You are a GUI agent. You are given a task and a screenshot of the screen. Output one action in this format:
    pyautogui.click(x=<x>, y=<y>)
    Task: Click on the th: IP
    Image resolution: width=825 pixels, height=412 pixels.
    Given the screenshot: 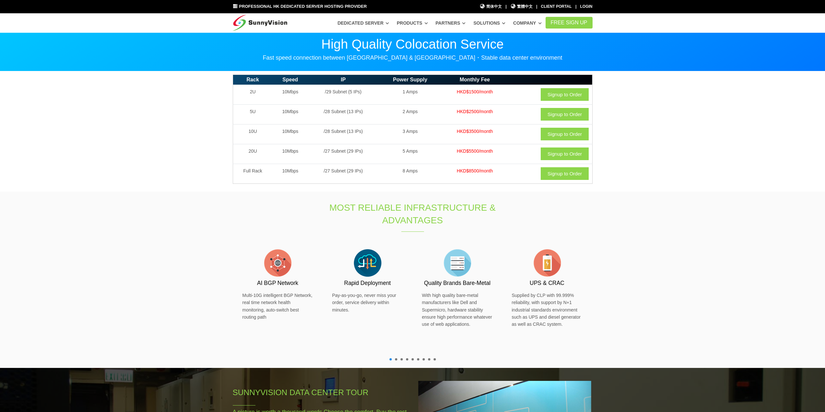 What is the action you would take?
    pyautogui.click(x=343, y=80)
    